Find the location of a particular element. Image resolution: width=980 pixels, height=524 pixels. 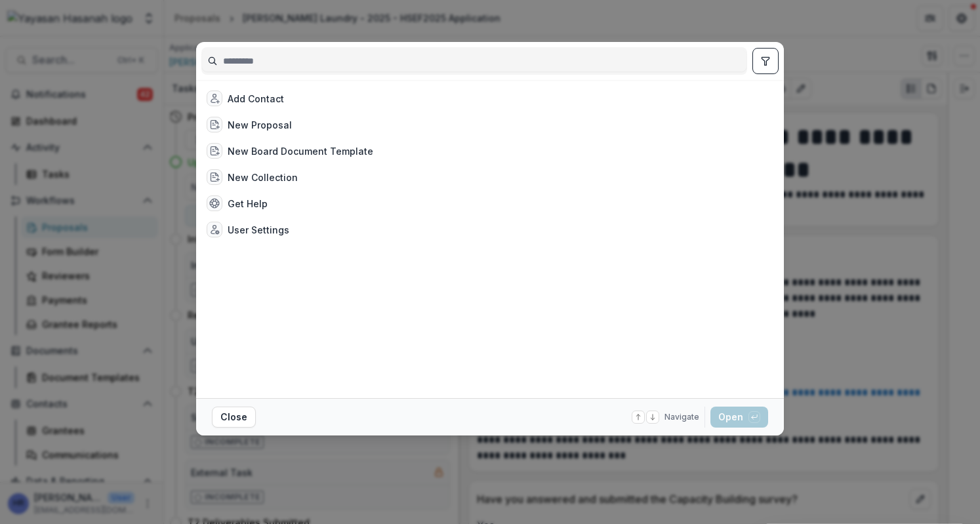

button: Close is located at coordinates (233, 417).